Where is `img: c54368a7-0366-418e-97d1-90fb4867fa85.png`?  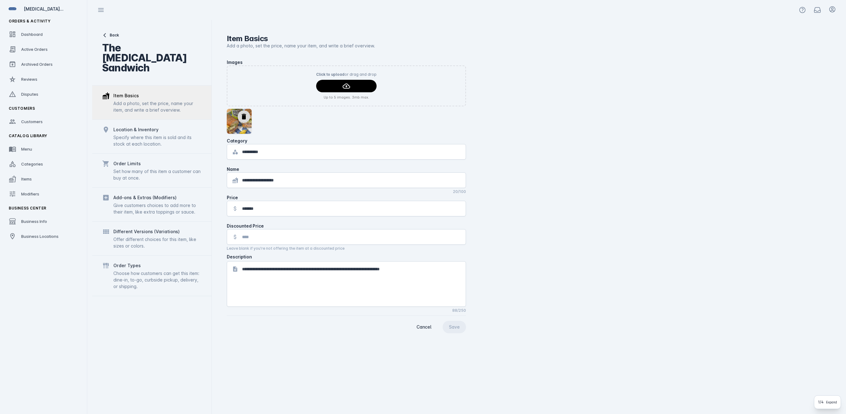 img: c54368a7-0366-418e-97d1-90fb4867fa85.png is located at coordinates (239, 121).